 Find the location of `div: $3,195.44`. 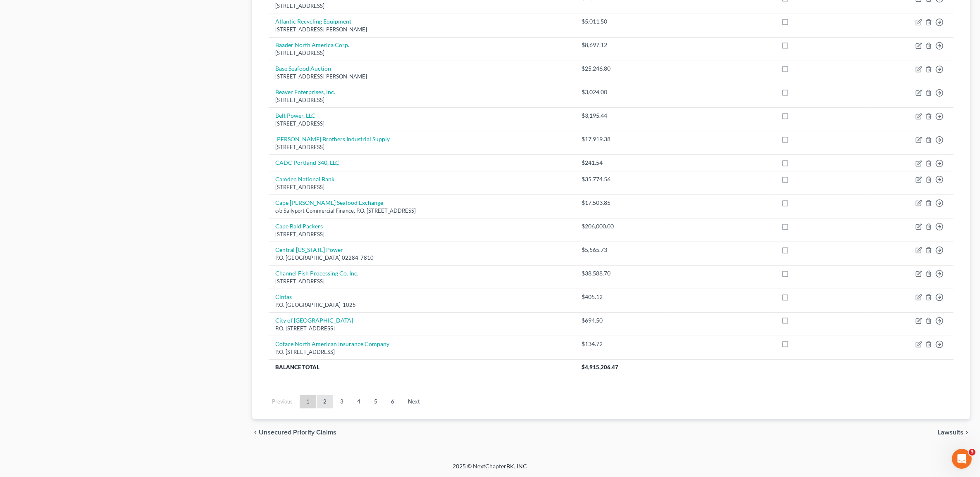

div: $3,195.44 is located at coordinates (620, 116).